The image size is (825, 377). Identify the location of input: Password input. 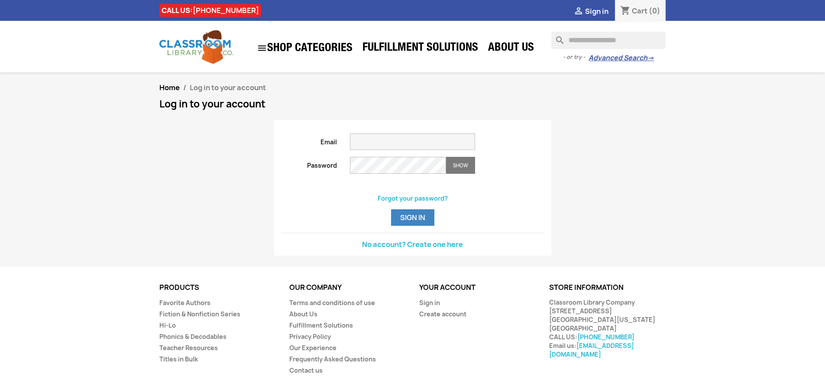
(398, 165).